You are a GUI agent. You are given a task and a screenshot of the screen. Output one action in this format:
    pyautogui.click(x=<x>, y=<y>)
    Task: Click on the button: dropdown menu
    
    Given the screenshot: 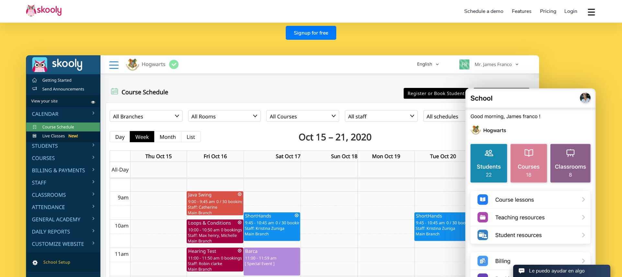 What is the action you would take?
    pyautogui.click(x=591, y=12)
    